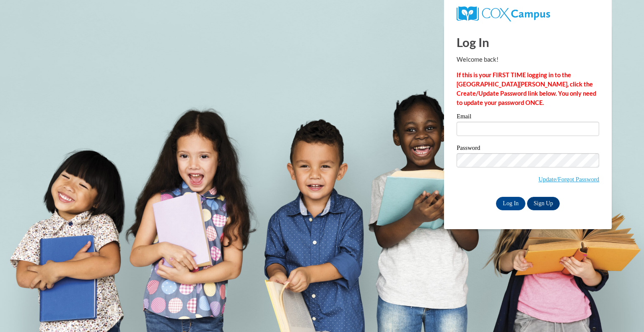  I want to click on h1: Log In, so click(528, 42).